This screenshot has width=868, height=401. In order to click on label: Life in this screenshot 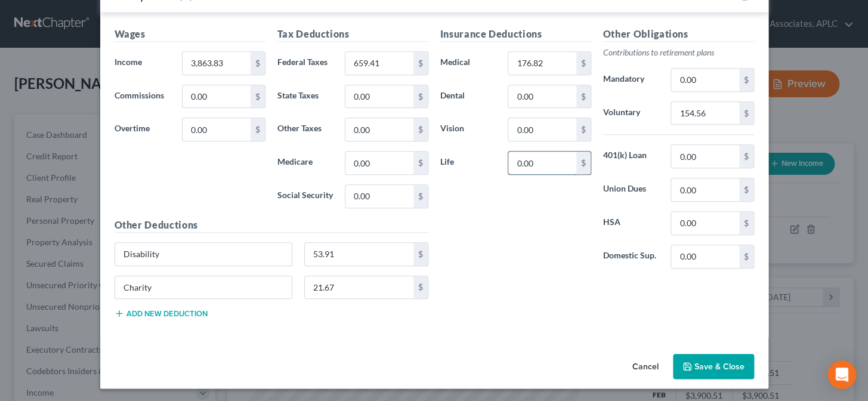, I will do `click(469, 163)`.